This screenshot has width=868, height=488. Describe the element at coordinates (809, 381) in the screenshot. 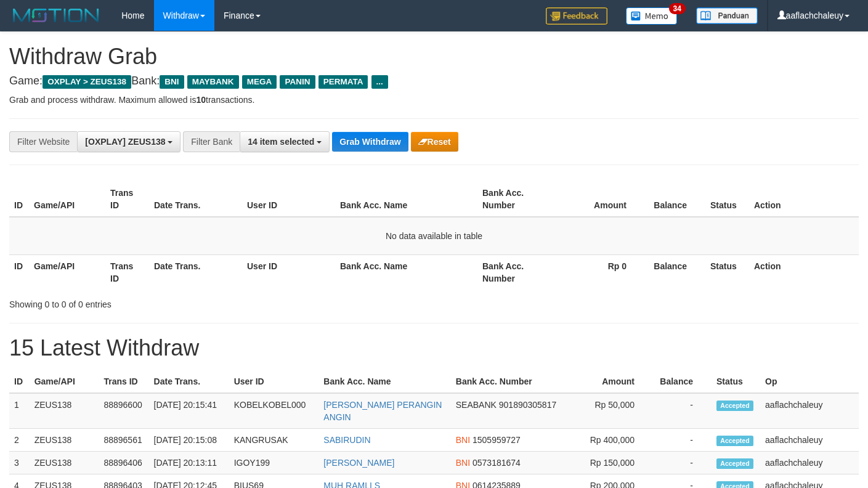

I see `th: Op` at that location.